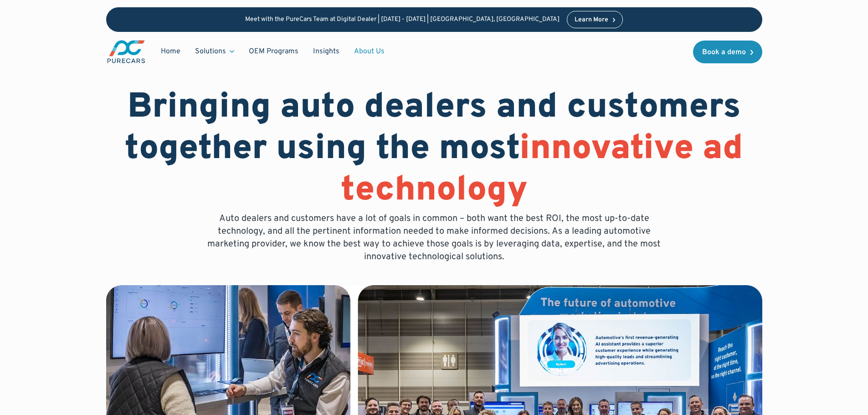 The image size is (868, 415). What do you see at coordinates (434, 238) in the screenshot?
I see `p: Auto dealers and customers have a lot of goals in common – both want the best ROI, the most up-to...` at bounding box center [434, 238].